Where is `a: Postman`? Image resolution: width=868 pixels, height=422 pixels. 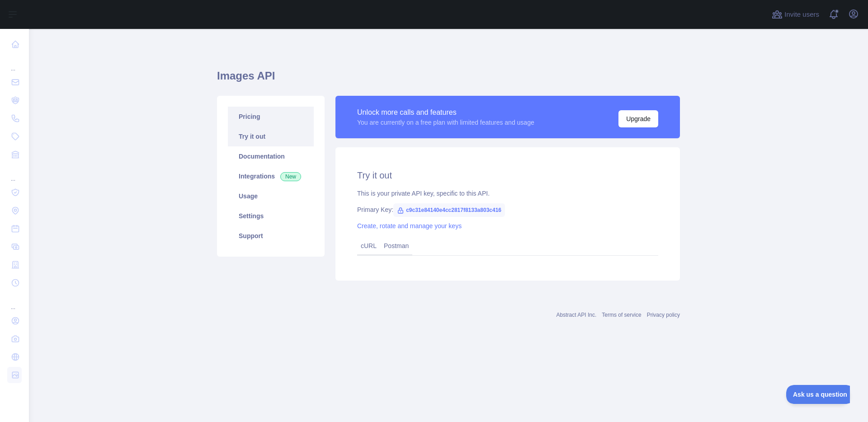
a: Postman is located at coordinates (396, 246).